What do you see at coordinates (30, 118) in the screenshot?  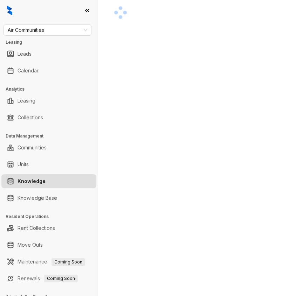 I see `a: Collections` at bounding box center [30, 118].